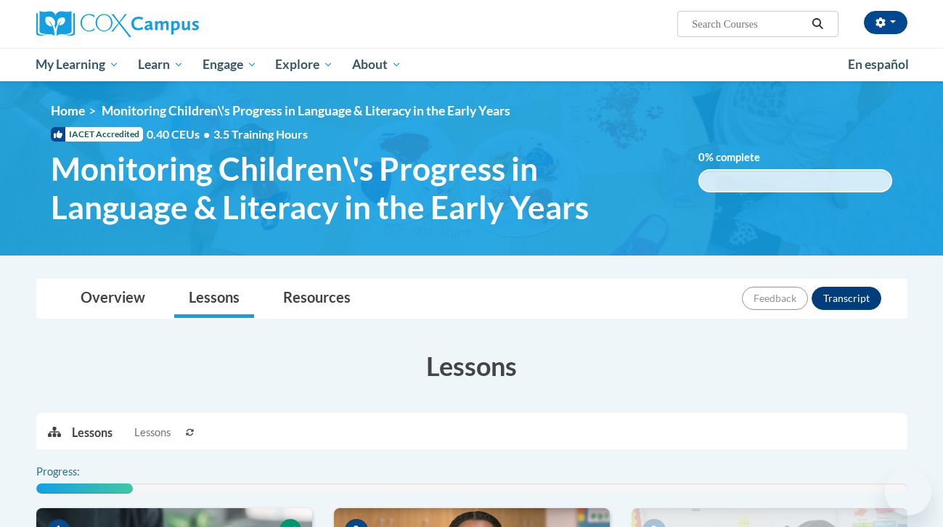 The image size is (943, 527). Describe the element at coordinates (180, 134) in the screenshot. I see `span: 0.40 CEUs` at that location.